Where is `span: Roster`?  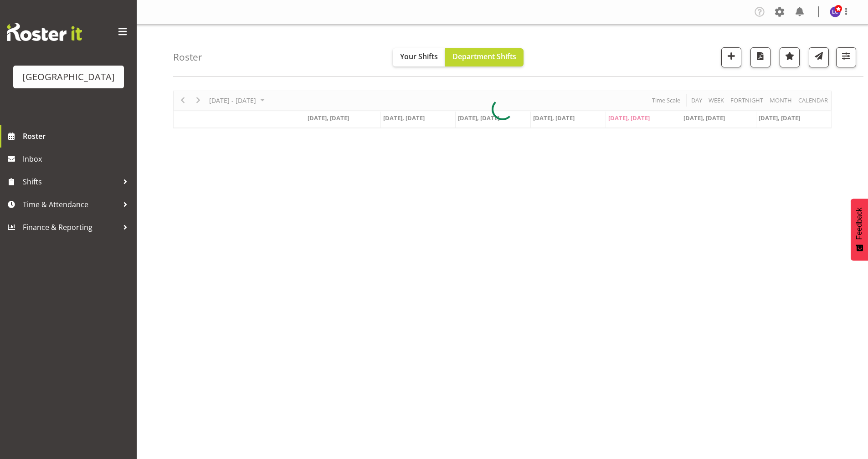
span: Roster is located at coordinates (78, 136).